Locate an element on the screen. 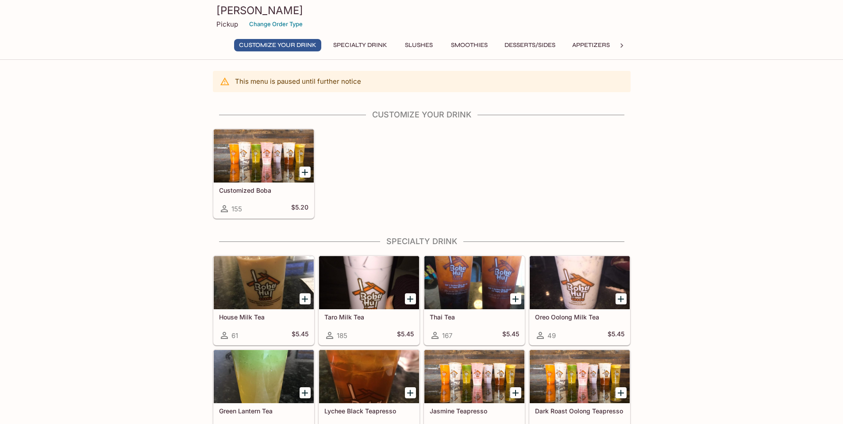 The height and width of the screenshot is (424, 843). div: Dark Roast Oolong Teapresso is located at coordinates (580, 376).